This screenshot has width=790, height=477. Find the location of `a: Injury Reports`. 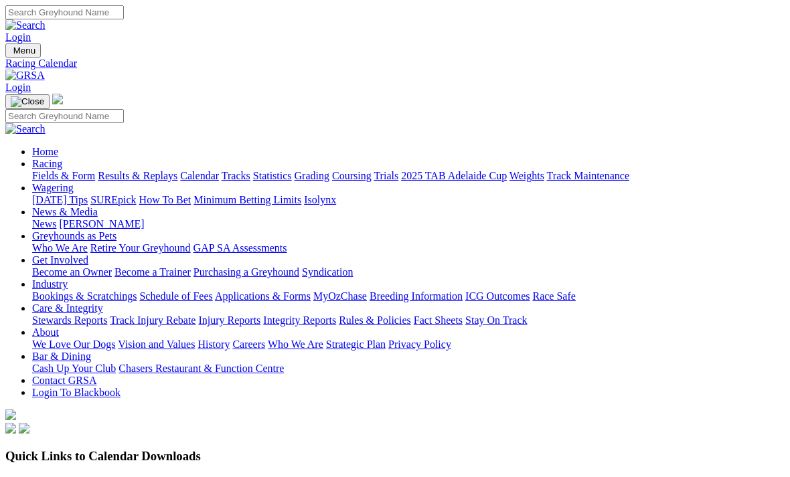

a: Injury Reports is located at coordinates (229, 320).